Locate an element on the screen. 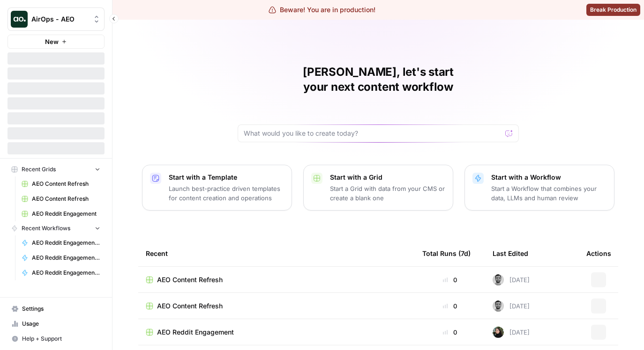 The height and width of the screenshot is (350, 644). div: Beware! You are in production! is located at coordinates (322, 9).